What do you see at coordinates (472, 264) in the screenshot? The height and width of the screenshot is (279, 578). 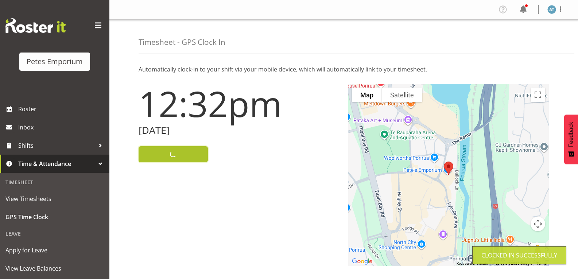 I see `button: Keyboard shortcuts` at bounding box center [472, 264].